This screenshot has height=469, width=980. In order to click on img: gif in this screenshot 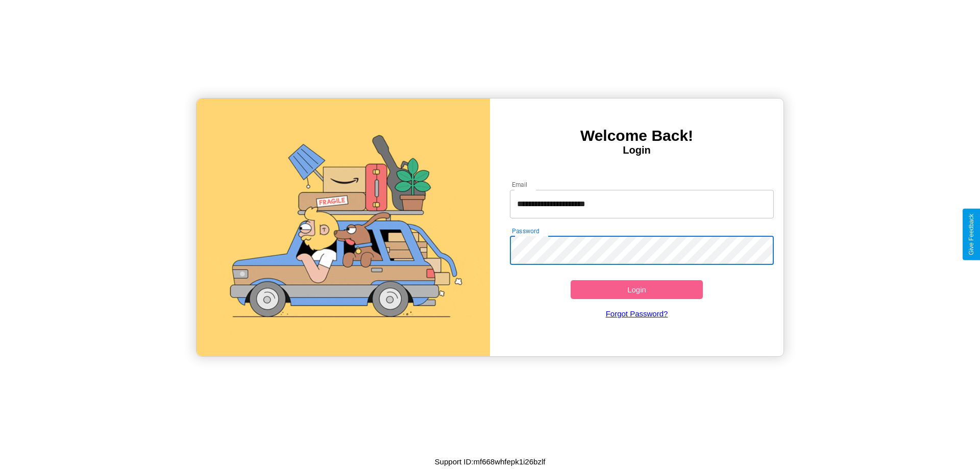, I will do `click(343, 227)`.